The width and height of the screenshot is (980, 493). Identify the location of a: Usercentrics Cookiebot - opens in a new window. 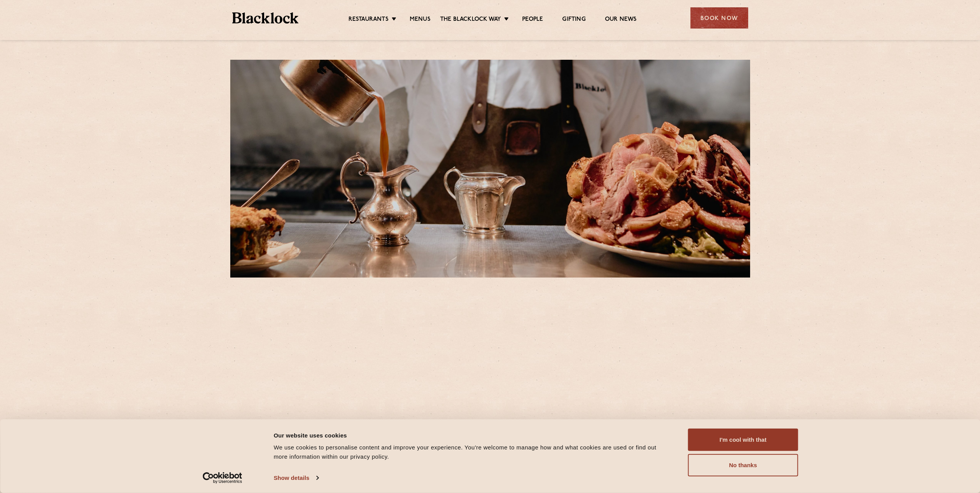
(222, 478).